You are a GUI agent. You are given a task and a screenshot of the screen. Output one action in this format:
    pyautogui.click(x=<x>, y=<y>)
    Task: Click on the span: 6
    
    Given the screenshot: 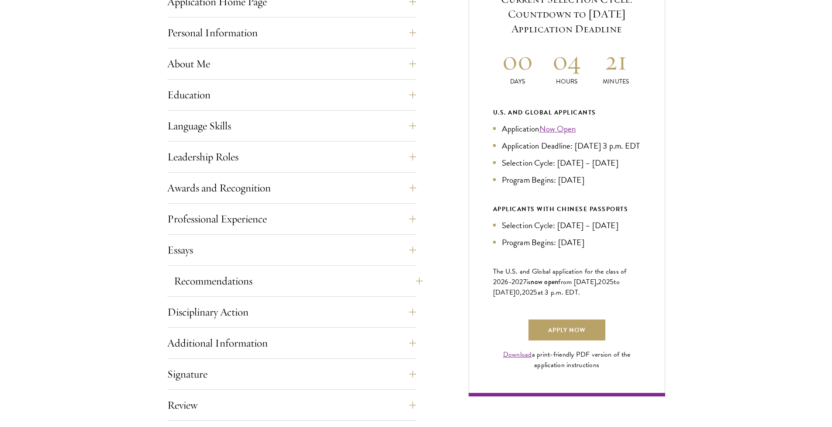 What is the action you would take?
    pyautogui.click(x=506, y=282)
    